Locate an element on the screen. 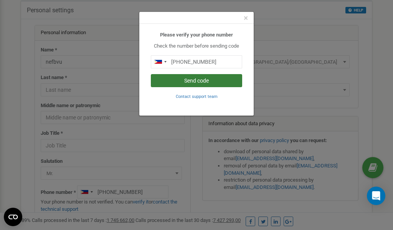 The image size is (393, 230). input: 0905 123 4567 is located at coordinates (196, 62).